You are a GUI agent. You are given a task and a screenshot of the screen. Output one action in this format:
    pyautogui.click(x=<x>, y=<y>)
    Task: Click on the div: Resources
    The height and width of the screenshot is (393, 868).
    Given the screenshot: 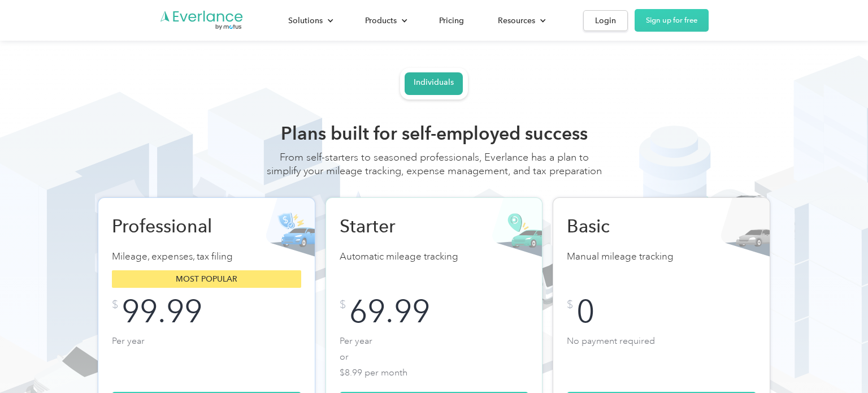 What is the action you would take?
    pyautogui.click(x=516, y=20)
    